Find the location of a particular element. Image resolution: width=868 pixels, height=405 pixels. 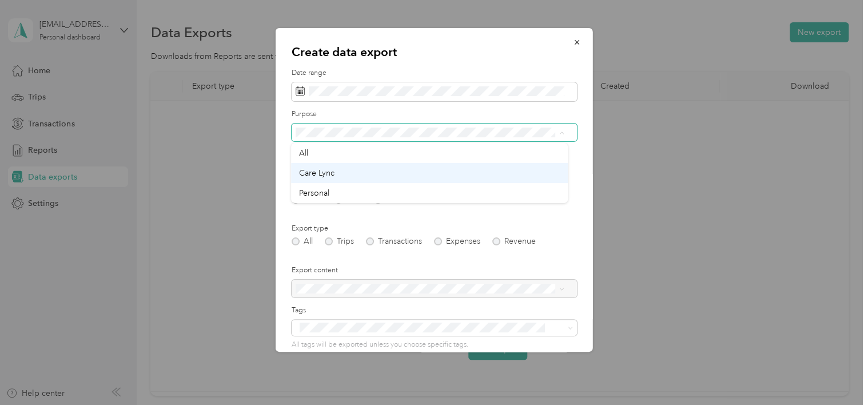

span: Care Lync is located at coordinates (317, 173).